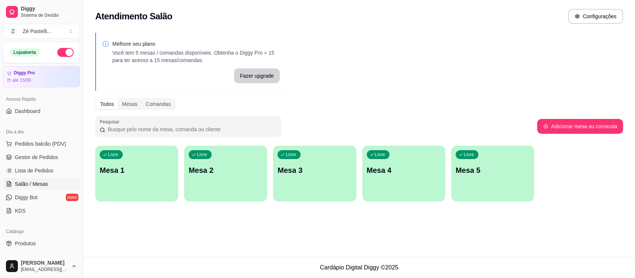 Image resolution: width=635 pixels, height=278 pixels. Describe the element at coordinates (41, 111) in the screenshot. I see `a: Dashboard` at that location.